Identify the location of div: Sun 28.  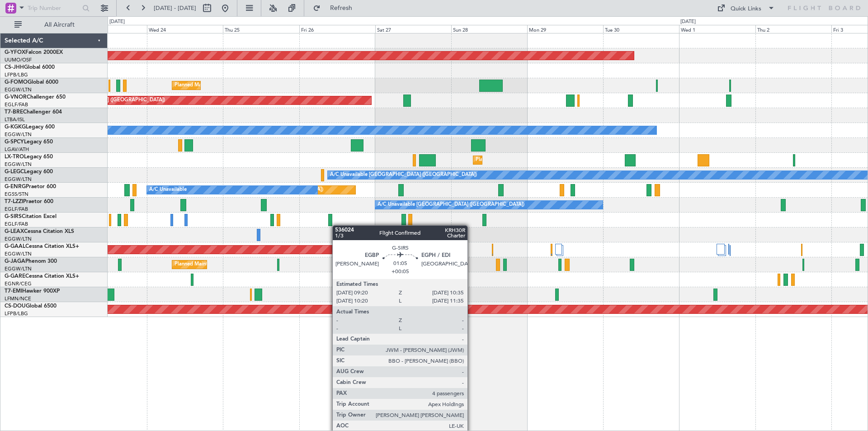
(490, 29).